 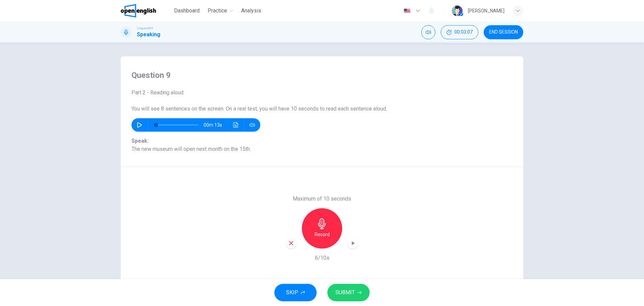 What do you see at coordinates (322, 75) in the screenshot?
I see `h4: Question 9` at bounding box center [322, 75].